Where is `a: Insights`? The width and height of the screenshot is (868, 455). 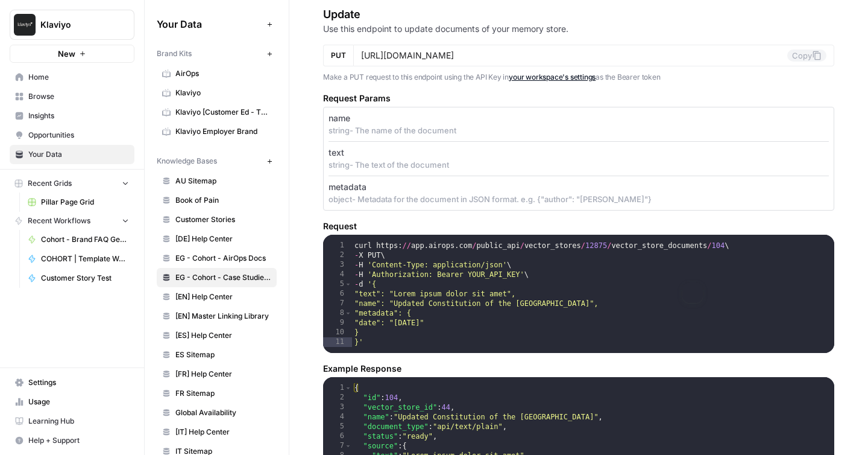 a: Insights is located at coordinates (72, 116).